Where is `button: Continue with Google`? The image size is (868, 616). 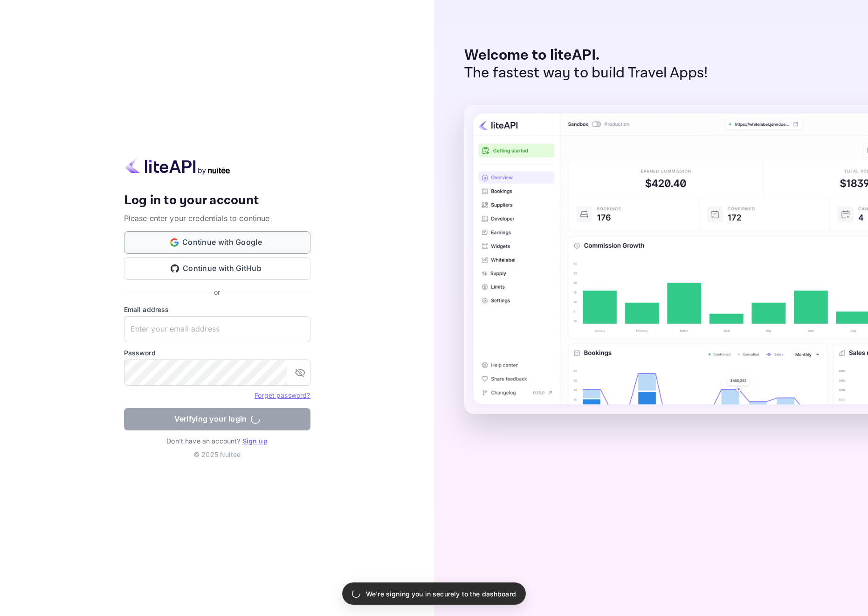 button: Continue with Google is located at coordinates (218, 242).